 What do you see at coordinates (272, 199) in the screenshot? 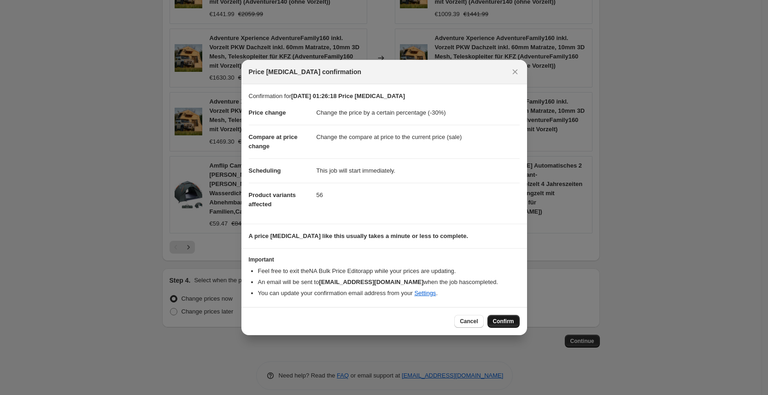
I see `span: Product variants affected` at bounding box center [272, 199].